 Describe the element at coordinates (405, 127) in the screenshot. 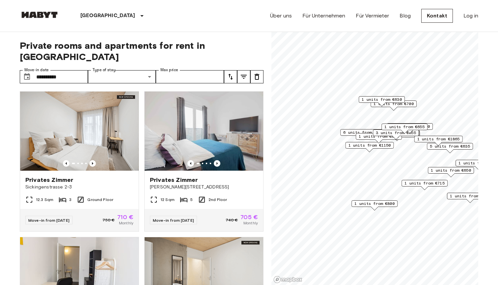

I see `span: 1 units from €655` at that location.